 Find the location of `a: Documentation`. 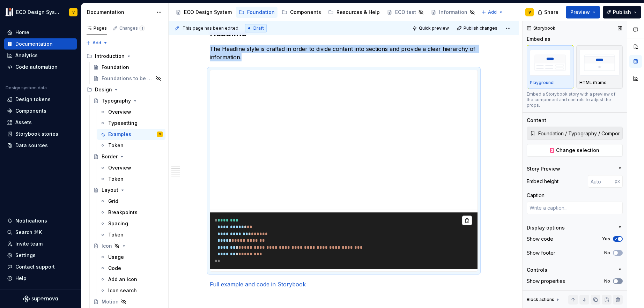

a: Documentation is located at coordinates (41, 44).